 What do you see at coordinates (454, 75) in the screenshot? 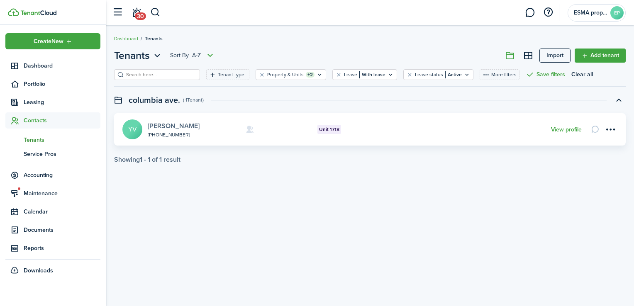
I see `filter-tag-value: Active` at bounding box center [454, 75].